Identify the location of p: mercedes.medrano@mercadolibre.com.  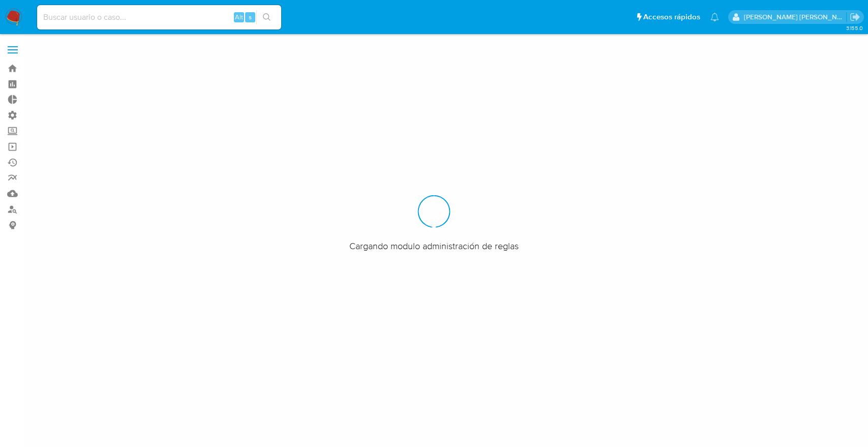
(795, 17).